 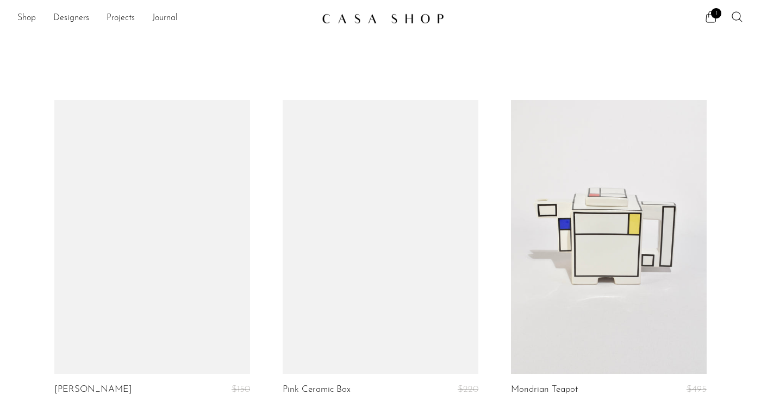 What do you see at coordinates (165, 18) in the screenshot?
I see `a: Journal` at bounding box center [165, 18].